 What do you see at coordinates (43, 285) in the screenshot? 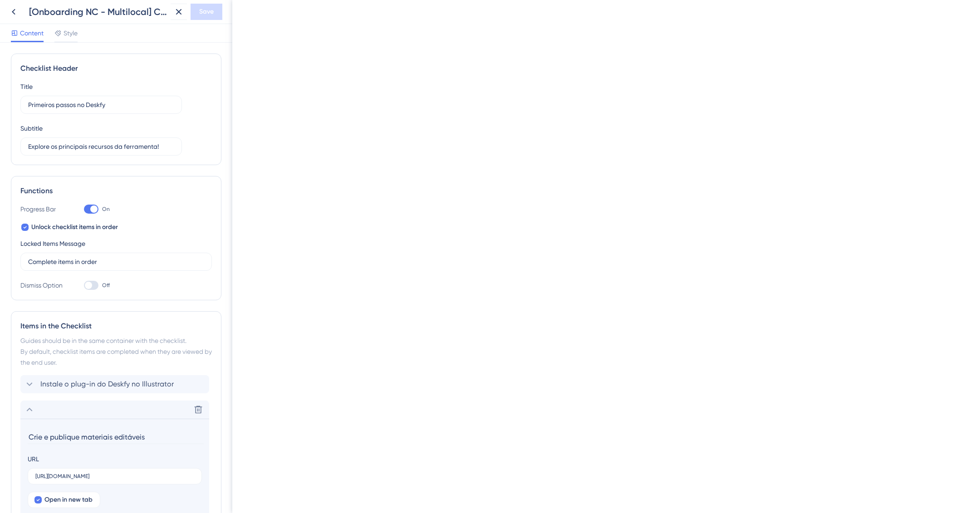
I see `div: Dismiss Option` at bounding box center [43, 285].